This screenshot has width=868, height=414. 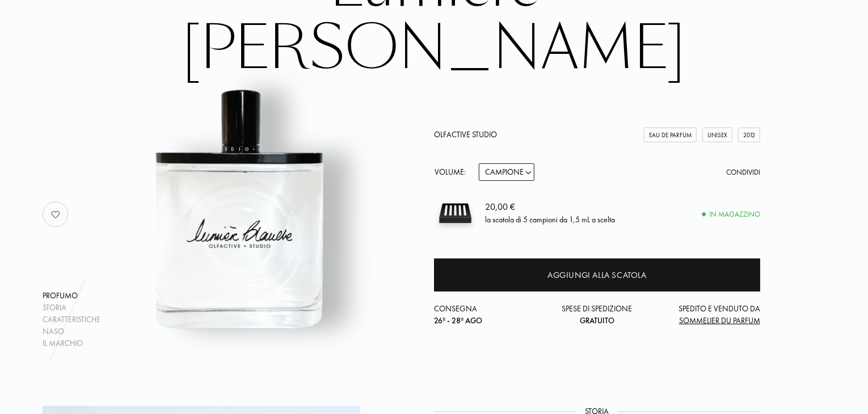 What do you see at coordinates (550, 220) in the screenshot?
I see `div: la scatola di 5 campioni da 1,5 mL a scelta` at bounding box center [550, 220].